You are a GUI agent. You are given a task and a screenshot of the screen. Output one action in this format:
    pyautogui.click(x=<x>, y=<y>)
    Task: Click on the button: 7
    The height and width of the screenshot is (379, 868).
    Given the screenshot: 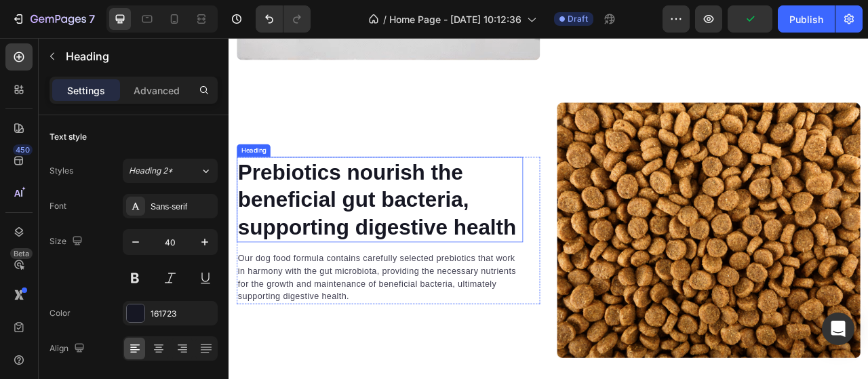 What is the action you would take?
    pyautogui.click(x=53, y=19)
    